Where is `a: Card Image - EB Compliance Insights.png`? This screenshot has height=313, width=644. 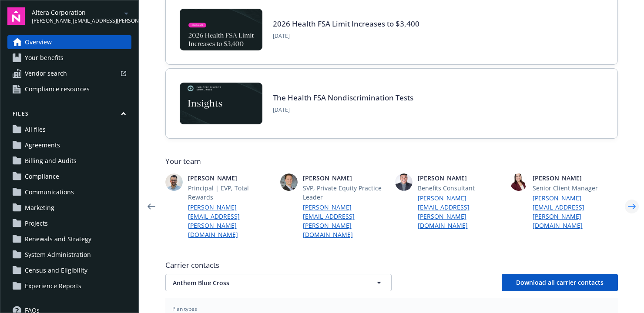 a: Card Image - EB Compliance Insights.png is located at coordinates (221, 103).